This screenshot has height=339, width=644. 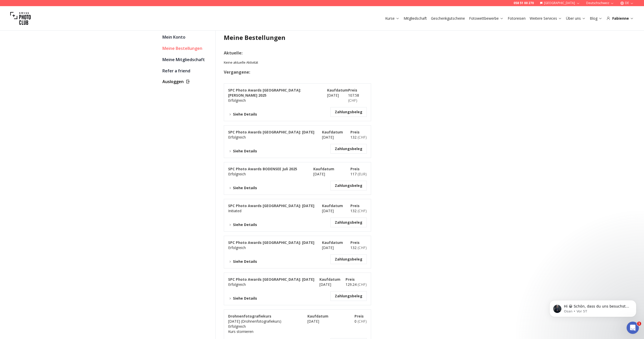 I want to click on button: Blog, so click(x=596, y=18).